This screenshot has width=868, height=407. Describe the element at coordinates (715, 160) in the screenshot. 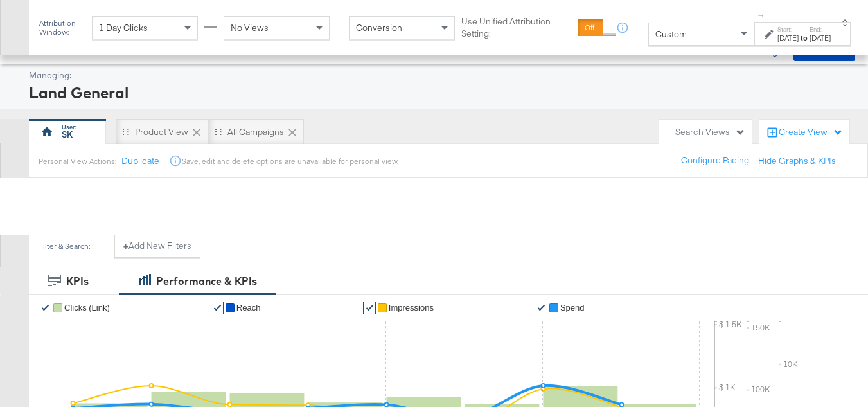

I see `button: Configure Pacing` at that location.